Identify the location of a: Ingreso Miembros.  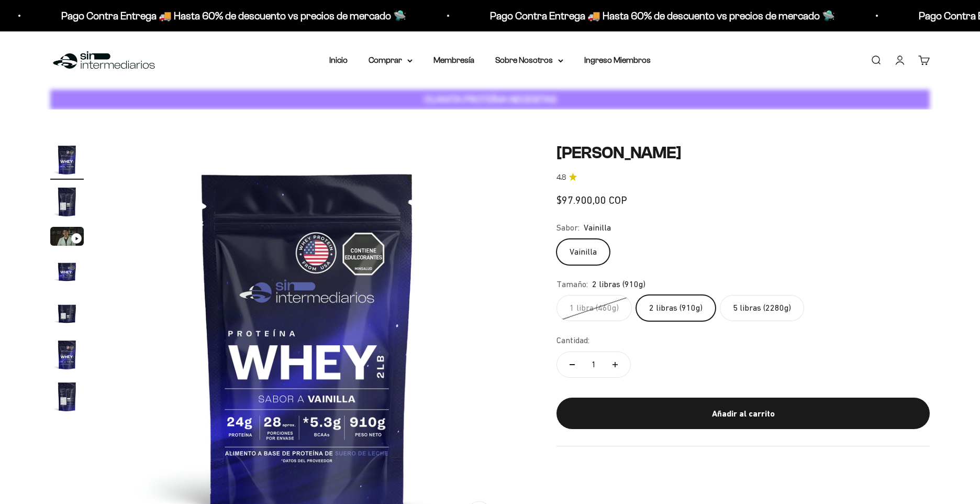
(617, 60).